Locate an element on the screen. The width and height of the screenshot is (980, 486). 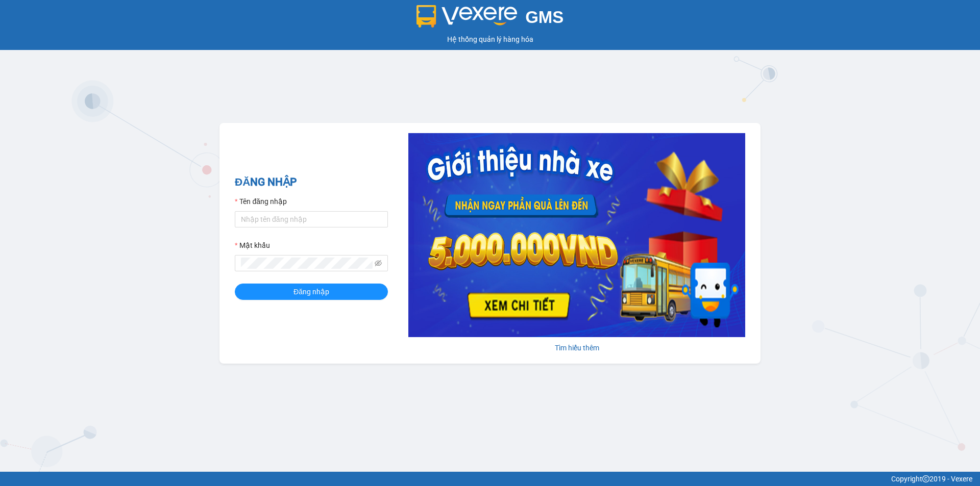
img: logo 2 is located at coordinates (467, 16).